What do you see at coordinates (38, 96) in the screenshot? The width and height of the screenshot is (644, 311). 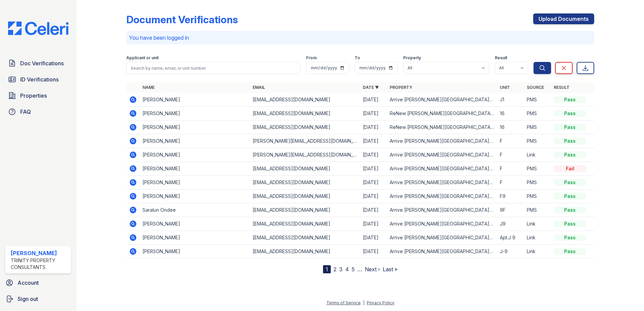 I see `a: Properties` at bounding box center [38, 96].